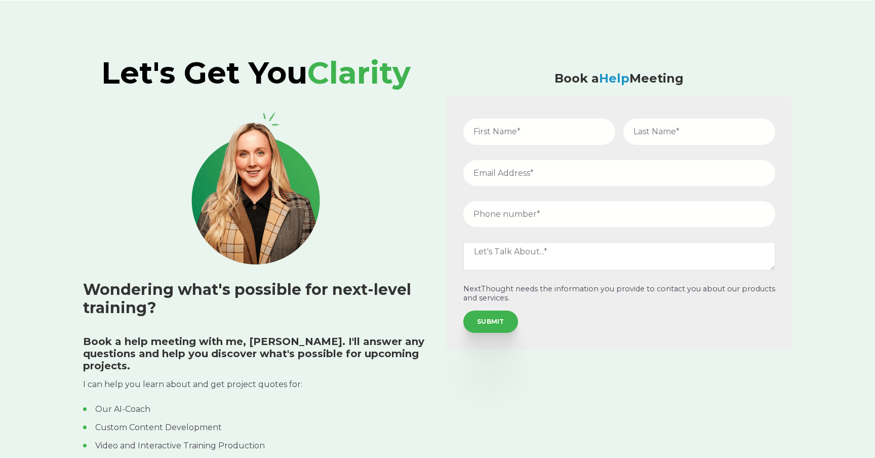 Image resolution: width=875 pixels, height=458 pixels. What do you see at coordinates (256, 384) in the screenshot?
I see `p: I can help you learn about and get project quotes for:` at bounding box center [256, 384].